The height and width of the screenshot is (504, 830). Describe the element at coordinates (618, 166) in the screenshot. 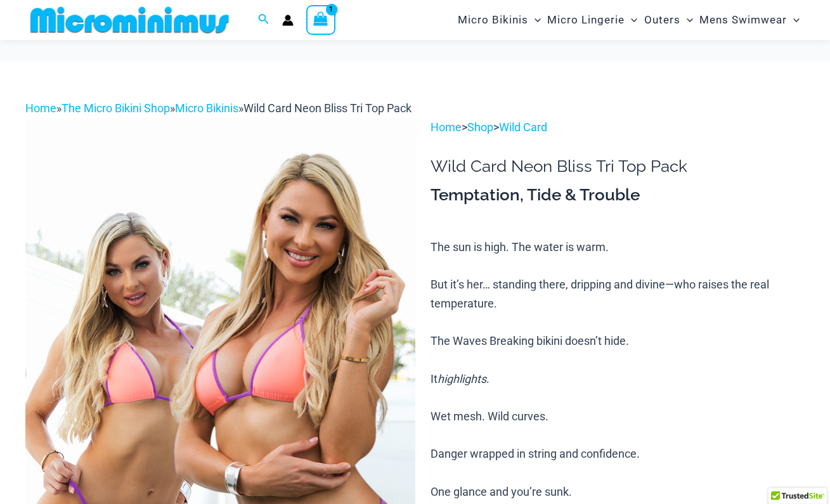

I see `h1: Wild Card Neon Bliss Tri Top Pack` at that location.